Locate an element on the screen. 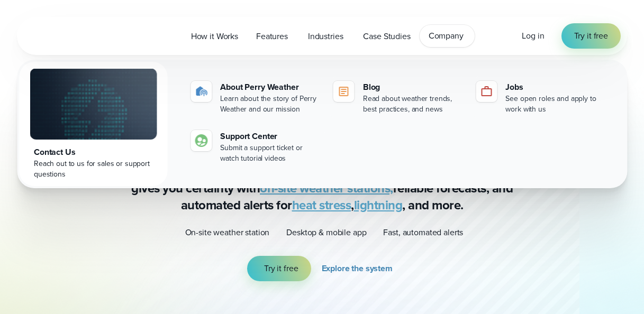  span: Case Studies is located at coordinates (386, 37).